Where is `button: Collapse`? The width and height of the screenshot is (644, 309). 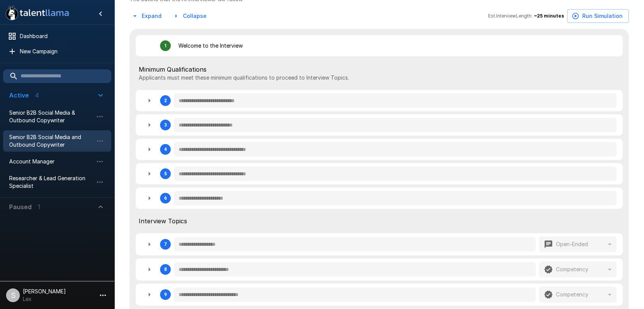 button: Collapse is located at coordinates (190, 16).